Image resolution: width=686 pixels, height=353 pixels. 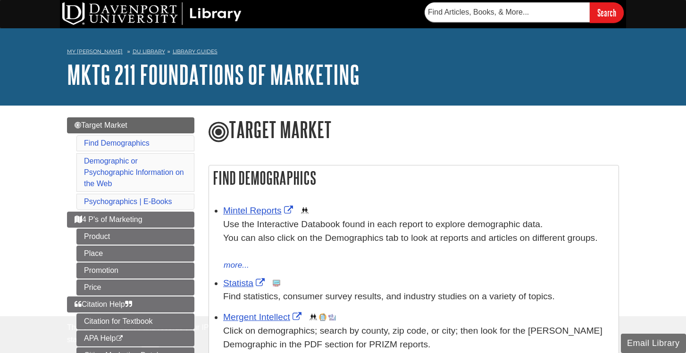 I want to click on input: Find Articles, Books, & More..., so click(x=507, y=12).